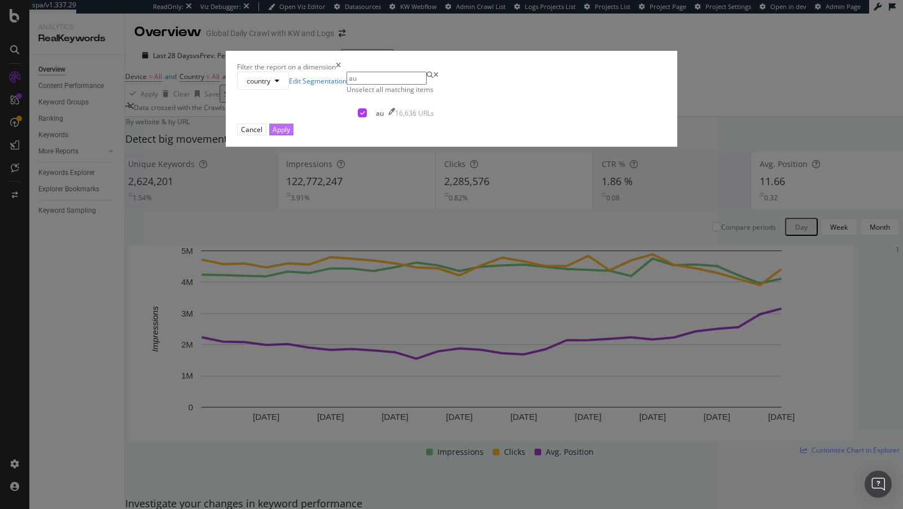 This screenshot has width=903, height=509. Describe the element at coordinates (387, 78) in the screenshot. I see `input: Search` at that location.